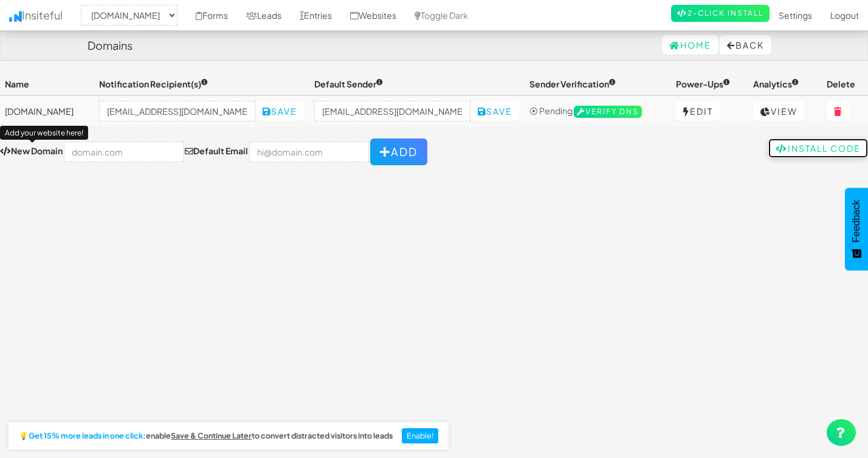 The image size is (868, 458). I want to click on button: Enable!, so click(420, 437).